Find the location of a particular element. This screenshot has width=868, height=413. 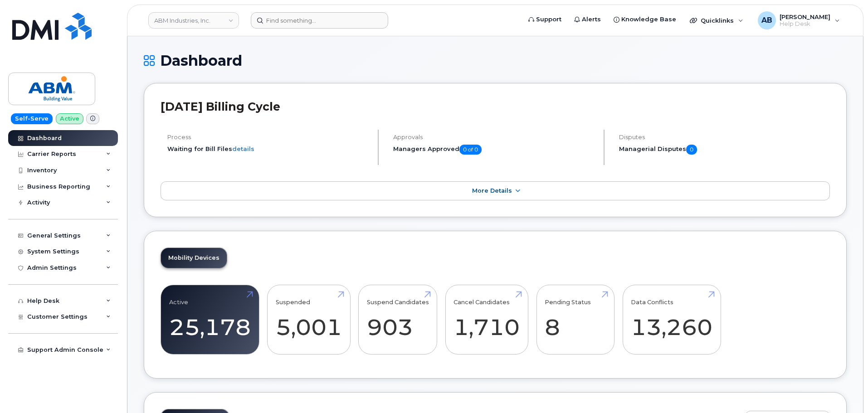

a: Suspended 5,001 is located at coordinates (309, 319).